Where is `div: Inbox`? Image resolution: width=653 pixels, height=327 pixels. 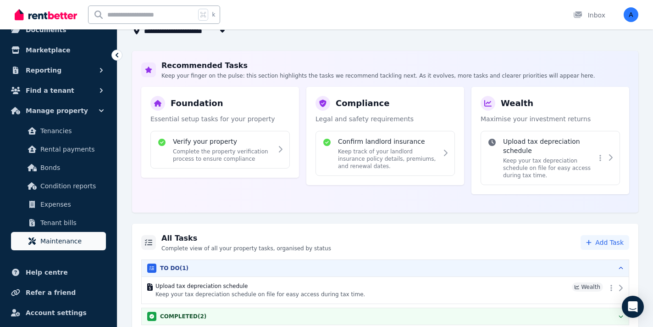 div: Inbox is located at coordinates (589, 15).